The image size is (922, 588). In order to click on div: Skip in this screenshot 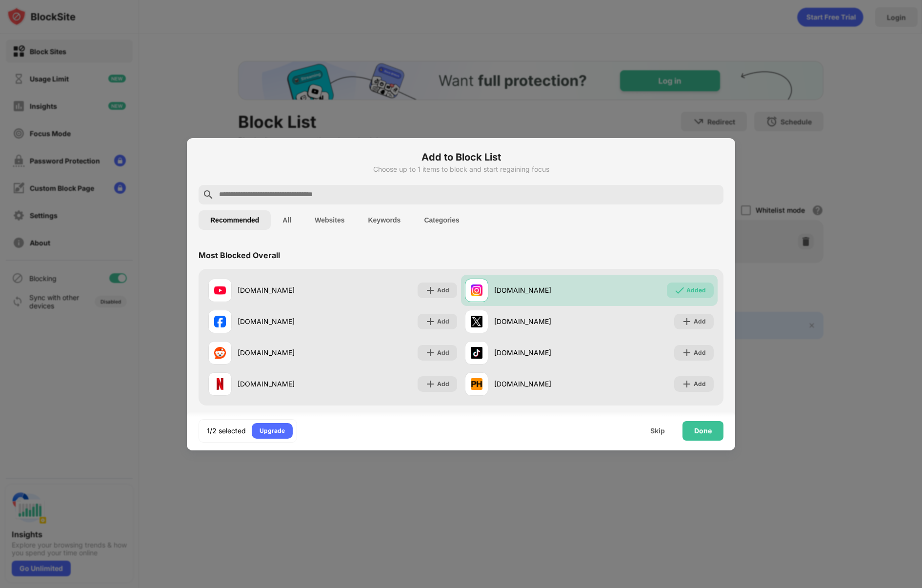, I will do `click(657, 431)`.